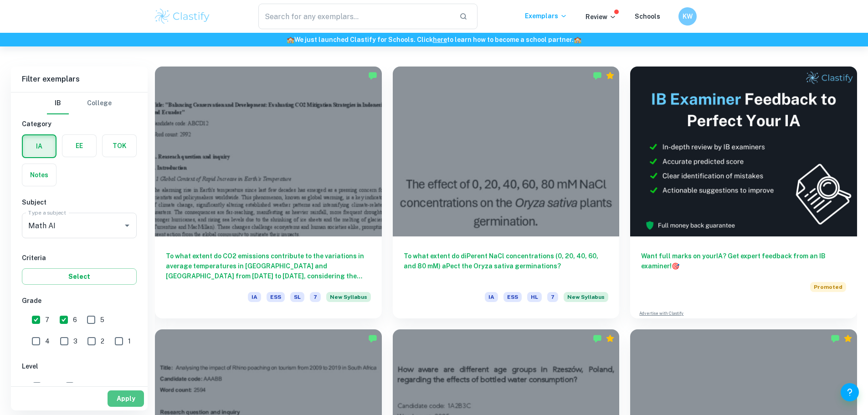 Image resolution: width=868 pixels, height=415 pixels. I want to click on button: Apply, so click(126, 398).